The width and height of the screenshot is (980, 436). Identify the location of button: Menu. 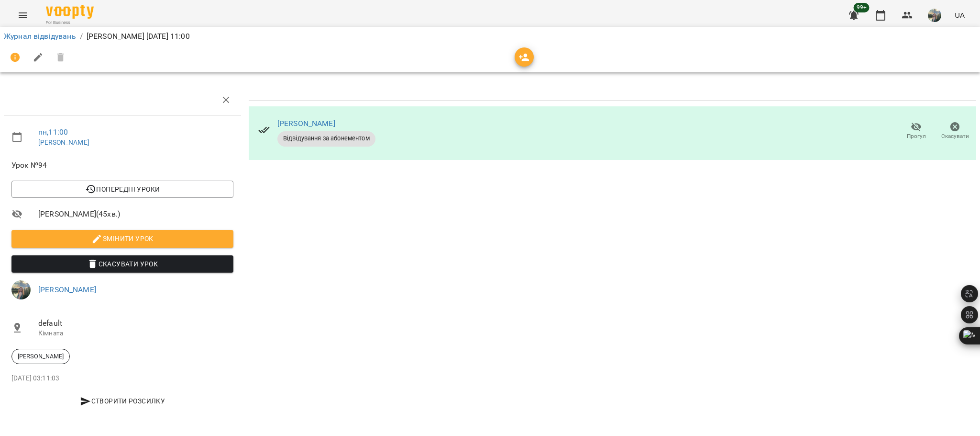
(23, 15).